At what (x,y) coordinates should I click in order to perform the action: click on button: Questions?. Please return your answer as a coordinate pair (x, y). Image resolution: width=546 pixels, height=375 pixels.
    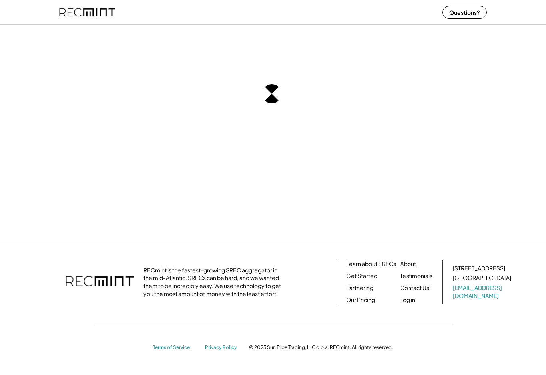
    Looking at the image, I should click on (464, 12).